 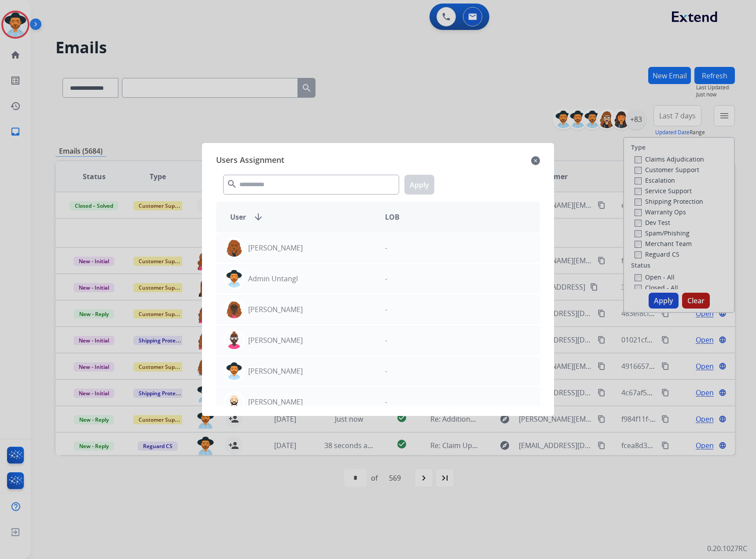 What do you see at coordinates (420, 184) in the screenshot?
I see `button: Apply` at bounding box center [420, 184].